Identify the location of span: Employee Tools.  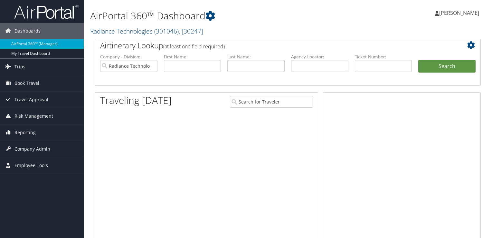
(31, 165).